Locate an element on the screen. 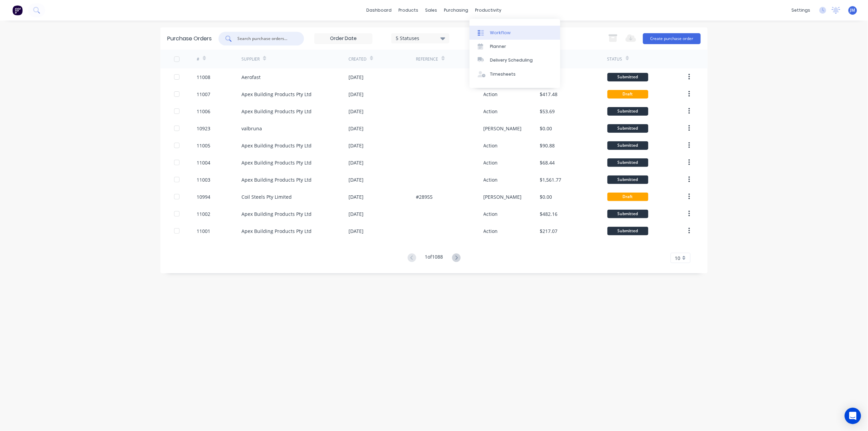  input: Order Date is located at coordinates (344, 39).